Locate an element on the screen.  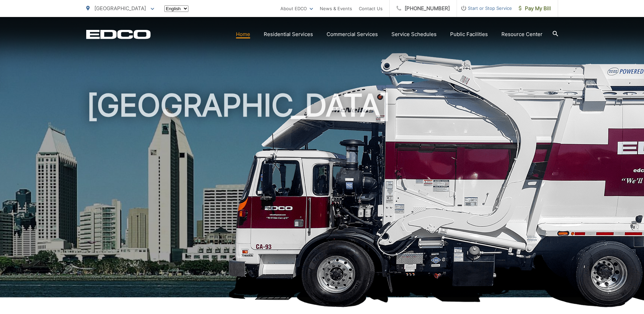
span: Pay My Bill is located at coordinates (534, 9).